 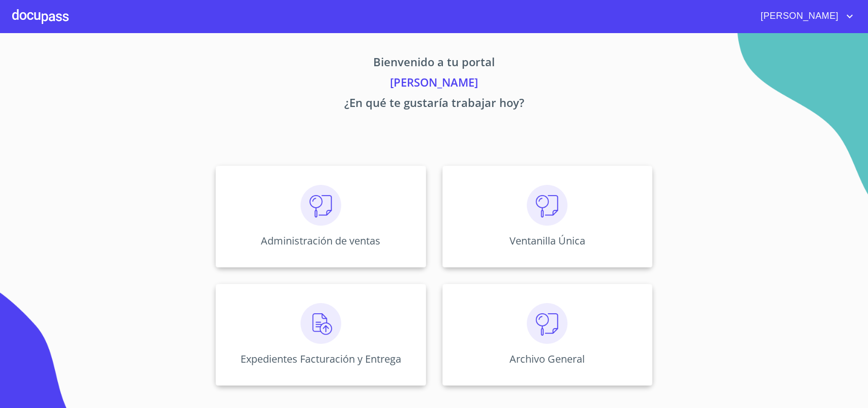 I want to click on p: Archivo General, so click(x=547, y=358).